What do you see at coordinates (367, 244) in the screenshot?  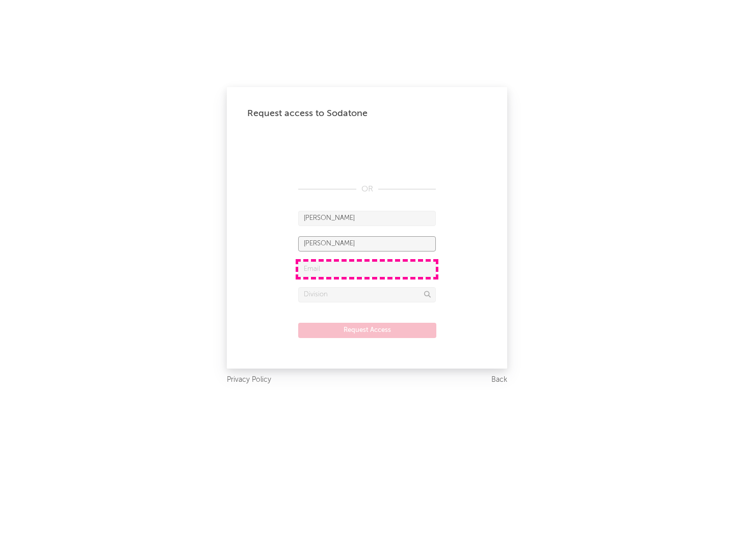 I see `input: Last Name` at bounding box center [367, 244].